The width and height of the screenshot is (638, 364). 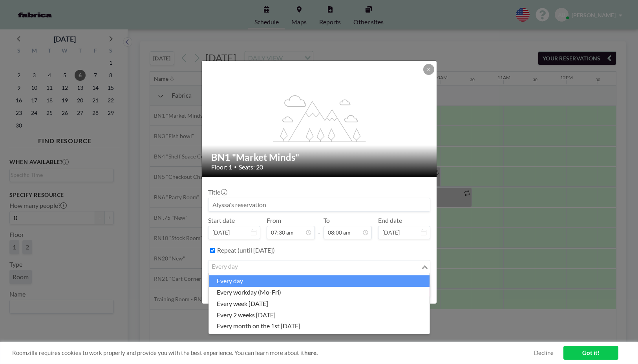 What do you see at coordinates (222, 167) in the screenshot?
I see `span: Floor: 1` at bounding box center [222, 167].